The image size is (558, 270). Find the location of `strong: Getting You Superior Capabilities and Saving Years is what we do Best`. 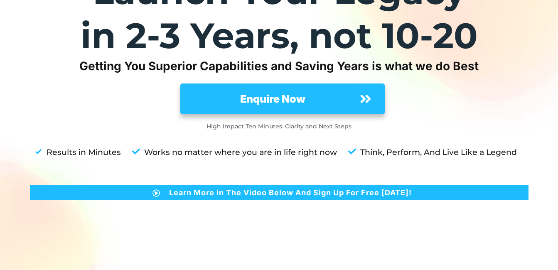

strong: Getting You Superior Capabilities and Saving Years is what we do Best is located at coordinates (279, 66).